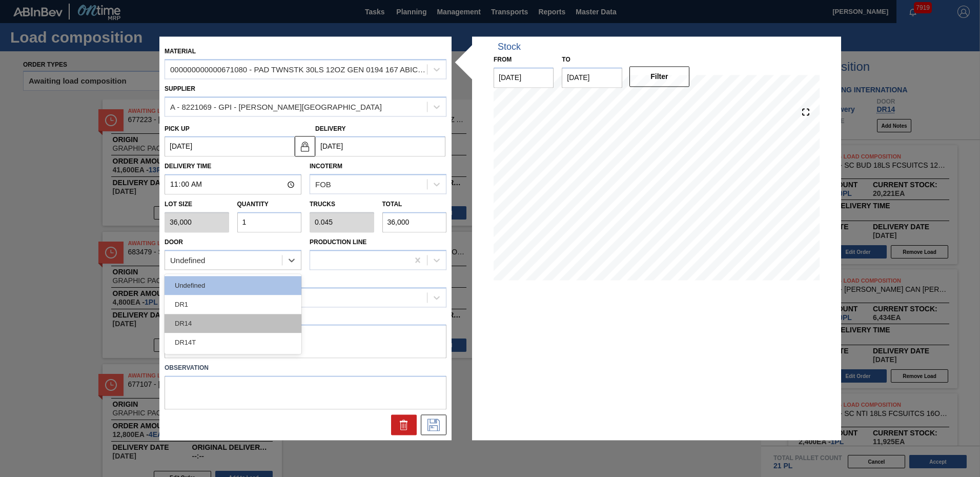  Describe the element at coordinates (502, 60) in the screenshot. I see `label: From` at that location.